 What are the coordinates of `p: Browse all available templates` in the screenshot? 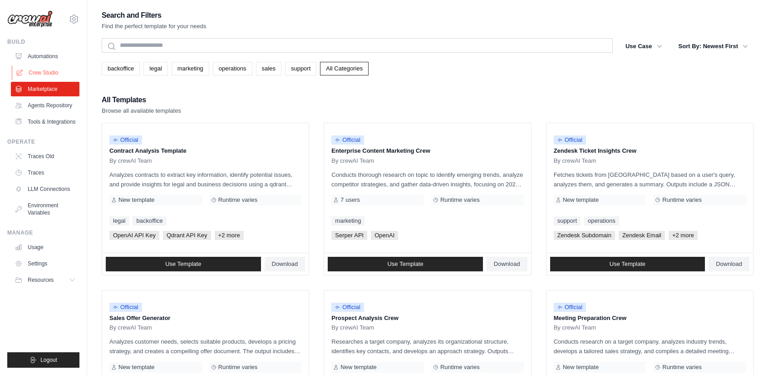 It's located at (141, 111).